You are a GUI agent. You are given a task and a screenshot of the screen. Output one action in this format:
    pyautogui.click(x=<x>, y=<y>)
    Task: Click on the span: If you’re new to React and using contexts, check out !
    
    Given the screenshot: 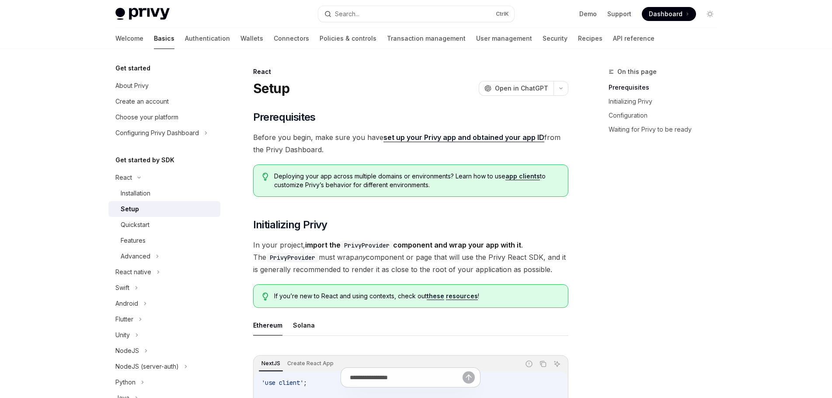 What is the action you would take?
    pyautogui.click(x=416, y=296)
    